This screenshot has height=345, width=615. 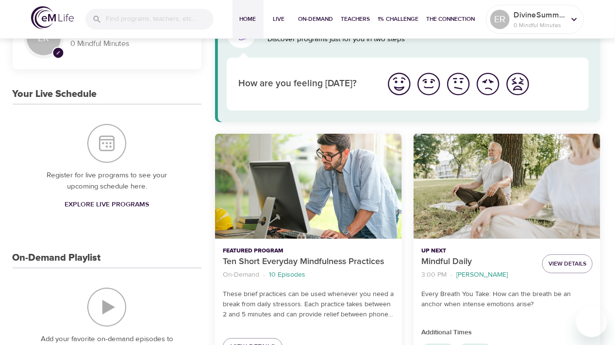 What do you see at coordinates (477, 251) in the screenshot?
I see `p: Up Next` at bounding box center [477, 251].